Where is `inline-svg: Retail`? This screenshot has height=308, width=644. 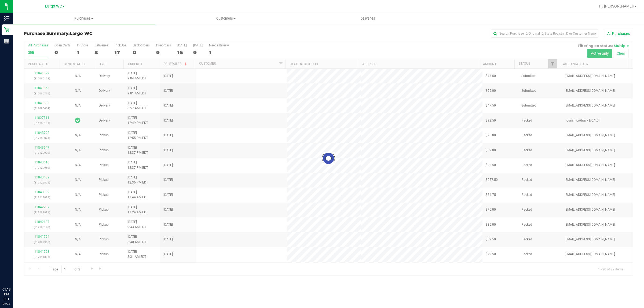 inline-svg: Retail is located at coordinates (7, 30).